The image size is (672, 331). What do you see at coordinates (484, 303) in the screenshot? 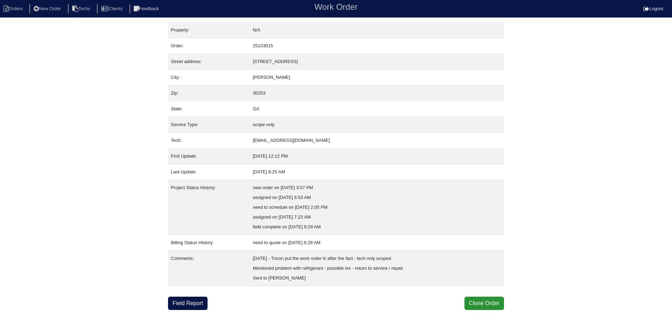
I see `button: Clone Order` at bounding box center [484, 303].